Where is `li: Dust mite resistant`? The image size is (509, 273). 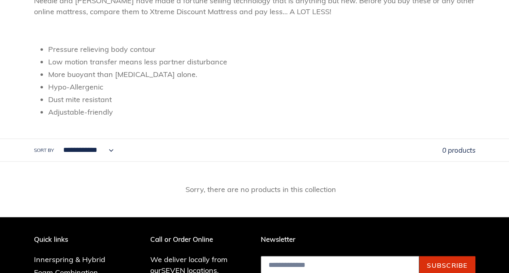
li: Dust mite resistant is located at coordinates (261, 99).